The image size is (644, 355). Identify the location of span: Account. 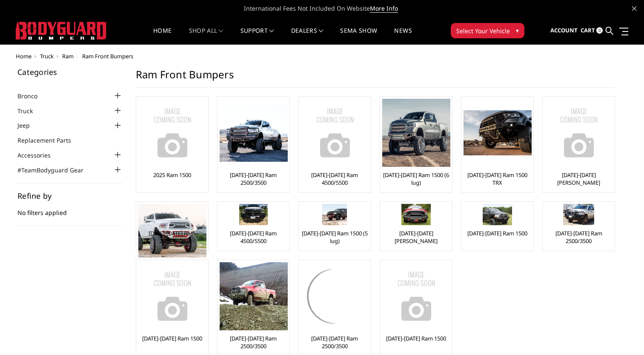
(564, 31).